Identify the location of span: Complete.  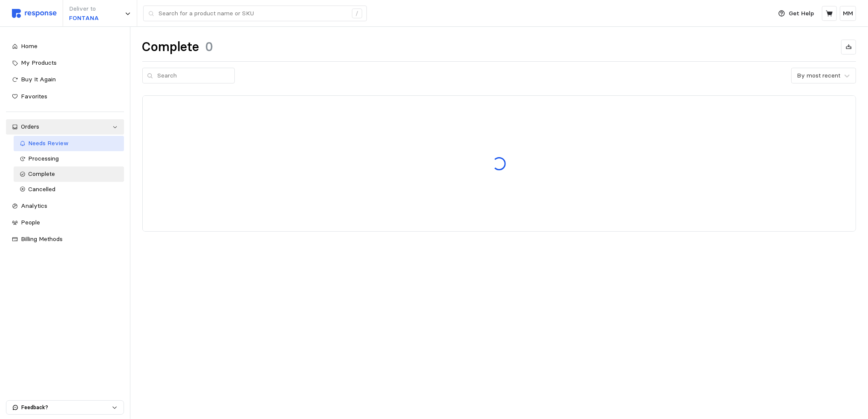
(42, 174).